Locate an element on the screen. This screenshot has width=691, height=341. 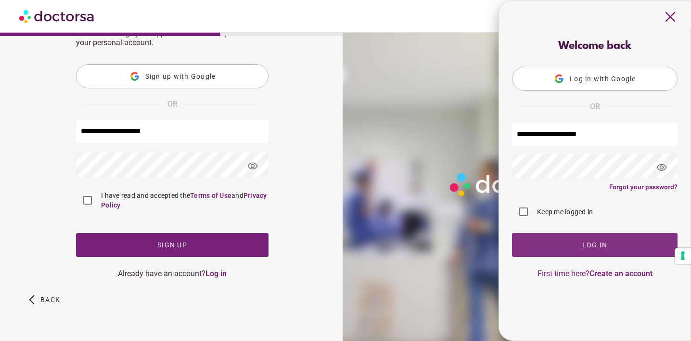
span: Back is located at coordinates (50, 300).